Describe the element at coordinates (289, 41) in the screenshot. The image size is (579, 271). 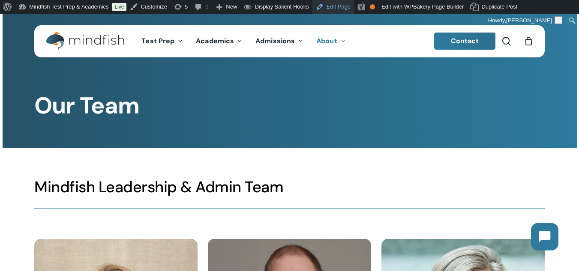
I see `header: Main Menu` at that location.